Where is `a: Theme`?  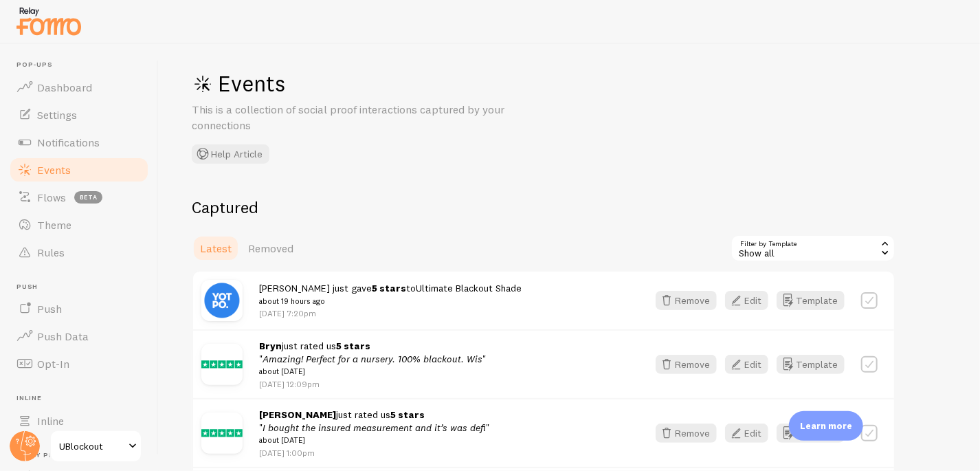 a: Theme is located at coordinates (79, 225).